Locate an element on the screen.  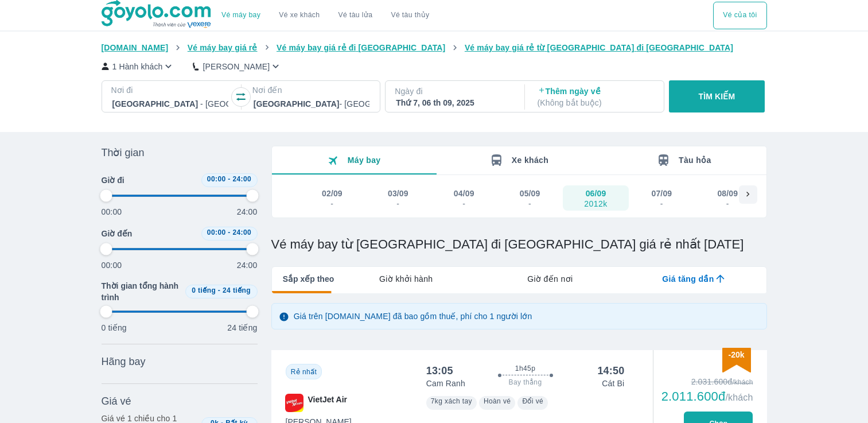
span: Giá vé is located at coordinates (116, 401).